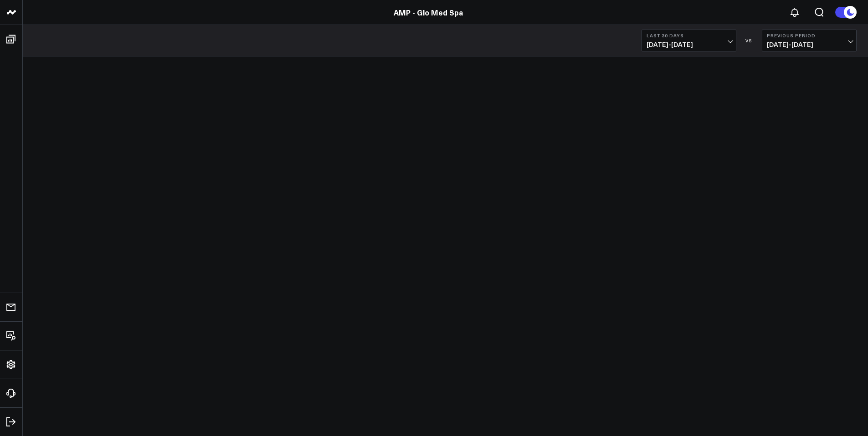 The image size is (868, 436). What do you see at coordinates (749, 41) in the screenshot?
I see `div: VS` at bounding box center [749, 41].